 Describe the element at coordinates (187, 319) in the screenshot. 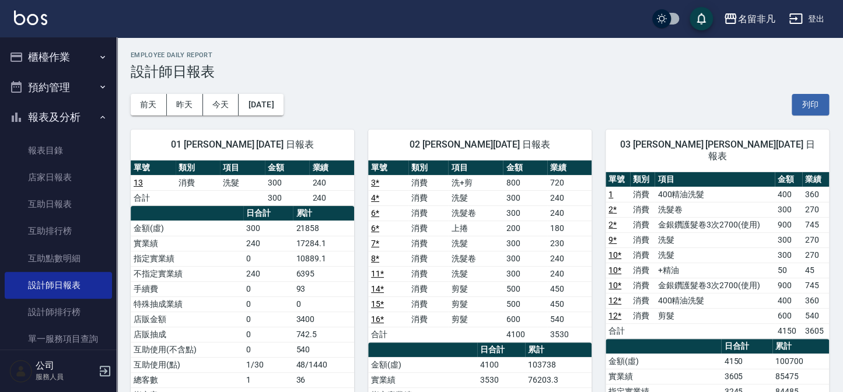

I see `td: 店販金額` at that location.